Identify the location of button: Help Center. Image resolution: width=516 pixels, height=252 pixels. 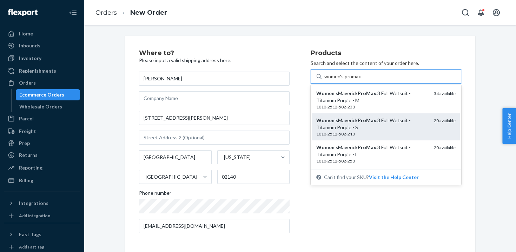
(509, 126).